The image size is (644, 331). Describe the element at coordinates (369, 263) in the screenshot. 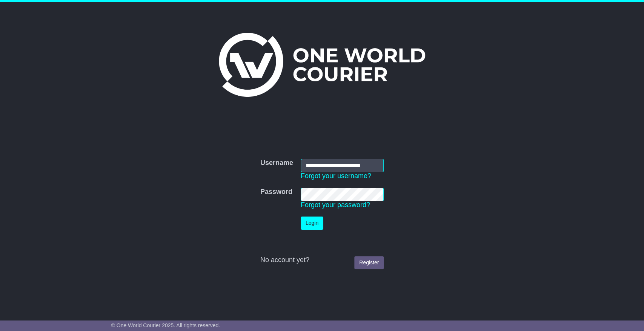

I see `a: Register` at that location.